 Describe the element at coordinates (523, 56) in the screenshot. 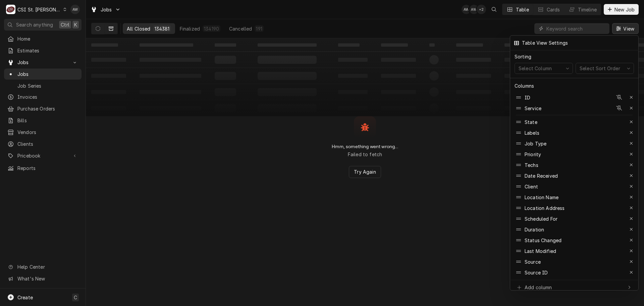

I see `div: Sorting` at that location.